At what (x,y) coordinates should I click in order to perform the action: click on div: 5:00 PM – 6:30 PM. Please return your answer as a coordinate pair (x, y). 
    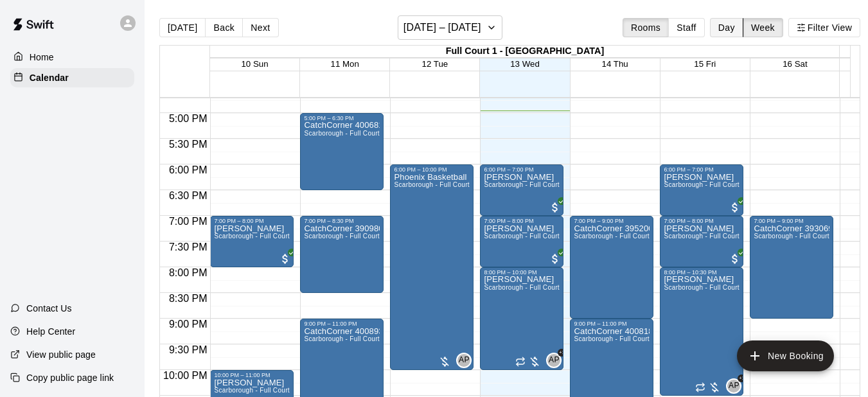
    Looking at the image, I should click on (330, 119).